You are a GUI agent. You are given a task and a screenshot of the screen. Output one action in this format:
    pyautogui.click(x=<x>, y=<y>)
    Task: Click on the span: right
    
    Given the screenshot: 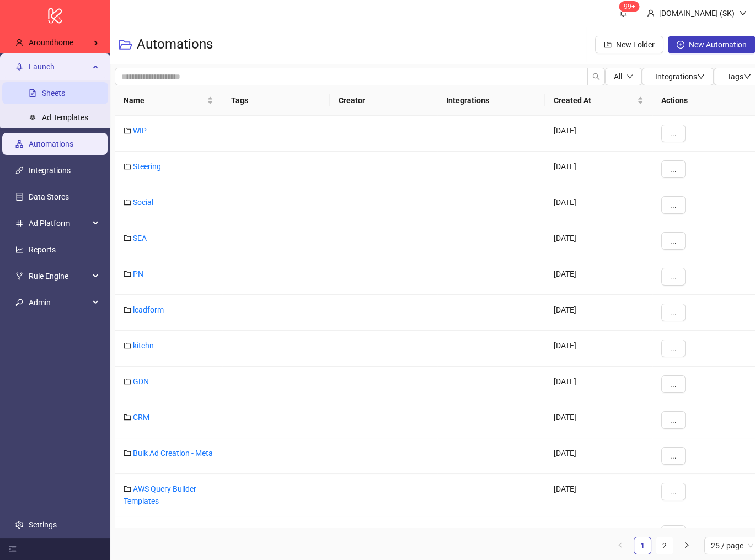 What is the action you would take?
    pyautogui.click(x=687, y=546)
    